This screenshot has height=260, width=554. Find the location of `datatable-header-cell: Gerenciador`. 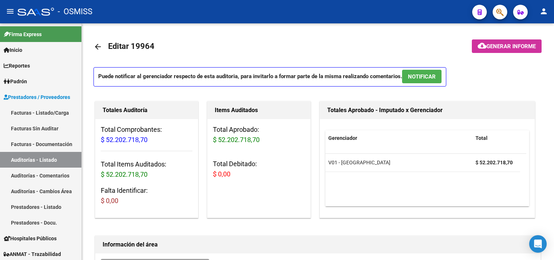

datatable-header-cell: Gerenciador is located at coordinates (399, 138).